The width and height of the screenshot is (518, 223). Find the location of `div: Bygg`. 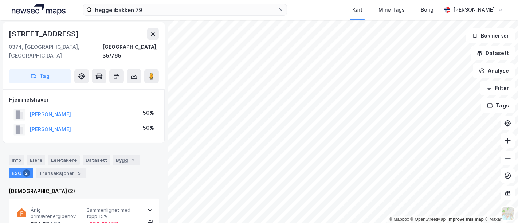

div: Bygg is located at coordinates (126, 160).